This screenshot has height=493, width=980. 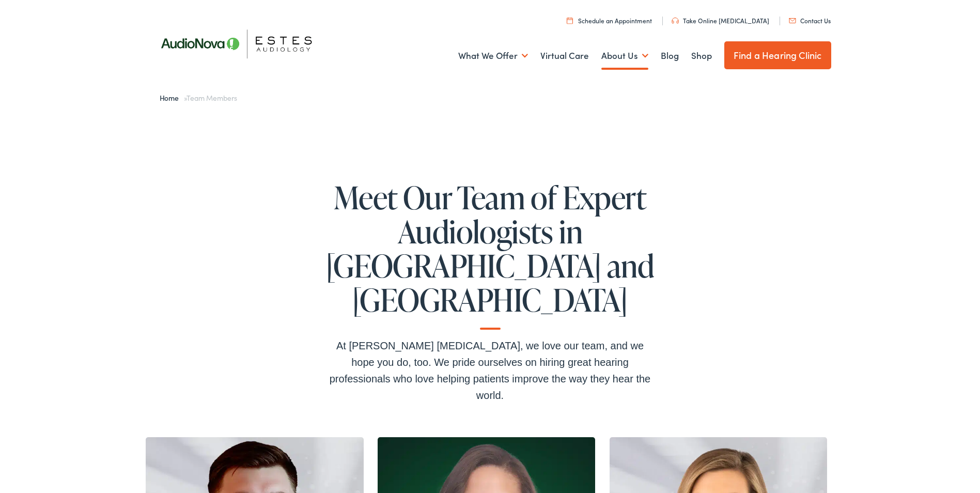 What do you see at coordinates (669, 56) in the screenshot?
I see `a: Blog` at bounding box center [669, 56].